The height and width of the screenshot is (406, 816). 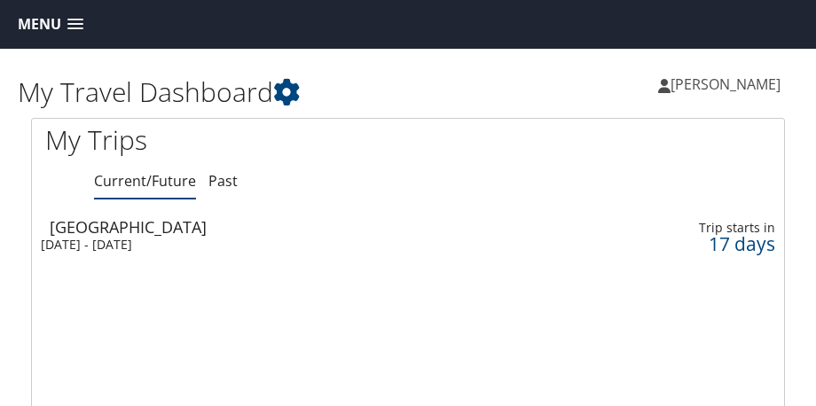 What do you see at coordinates (145, 181) in the screenshot?
I see `a: Current/Future` at bounding box center [145, 181].